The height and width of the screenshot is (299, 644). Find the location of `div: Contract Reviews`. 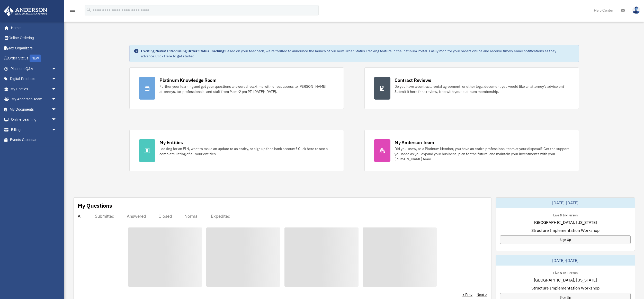

div: Contract Reviews is located at coordinates (413, 80).